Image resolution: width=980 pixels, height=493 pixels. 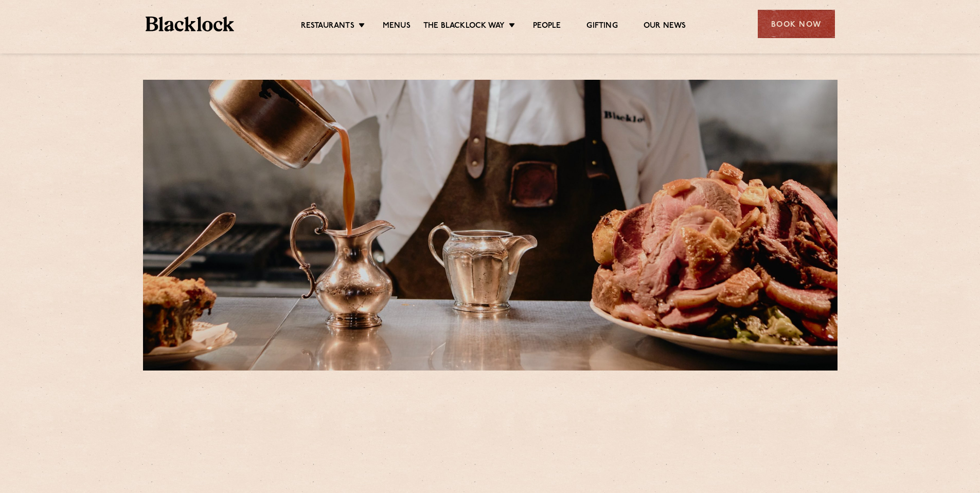 What do you see at coordinates (547, 27) in the screenshot?
I see `a: People` at bounding box center [547, 27].